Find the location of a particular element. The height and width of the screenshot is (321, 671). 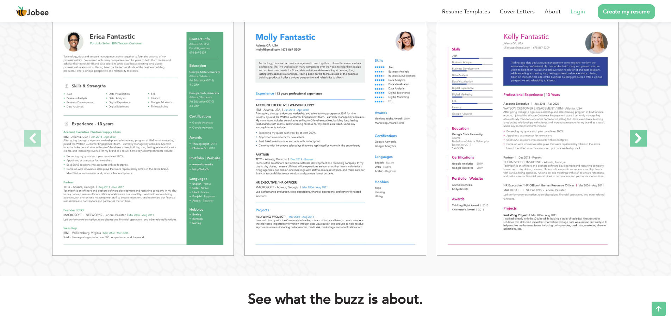

a: Login is located at coordinates (578, 12).